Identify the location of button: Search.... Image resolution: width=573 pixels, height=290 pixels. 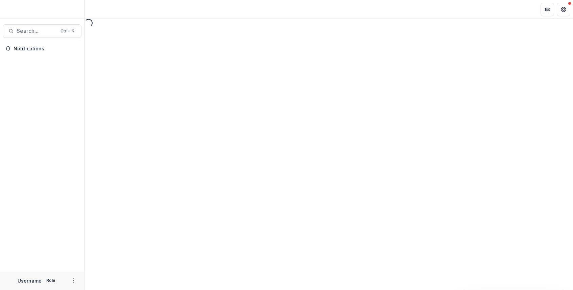
(42, 31).